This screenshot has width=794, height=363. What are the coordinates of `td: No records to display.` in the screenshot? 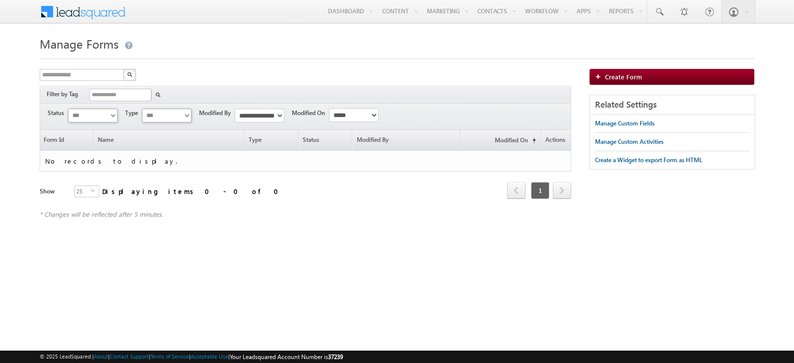 It's located at (305, 161).